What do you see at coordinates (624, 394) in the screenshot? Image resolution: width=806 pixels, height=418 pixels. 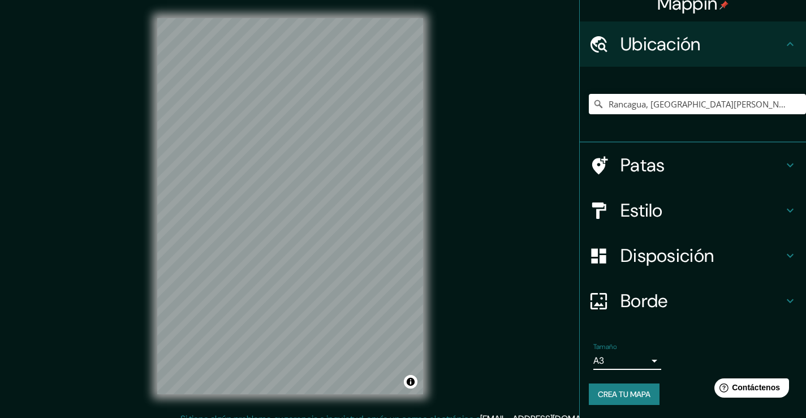 I see `font: Crea tu mapa` at bounding box center [624, 394].